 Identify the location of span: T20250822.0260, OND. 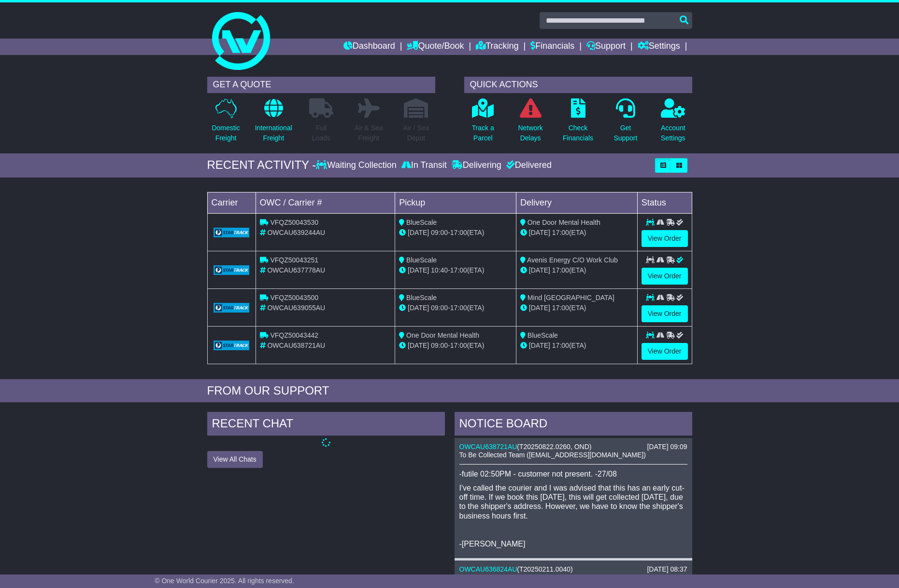
(554, 447).